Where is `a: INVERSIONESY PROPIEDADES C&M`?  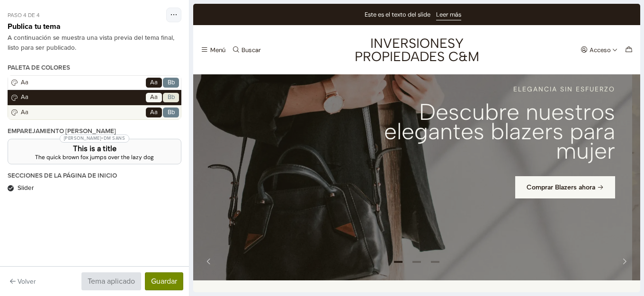
a: INVERSIONESY PROPIEDADES C&M is located at coordinates (224, 46).